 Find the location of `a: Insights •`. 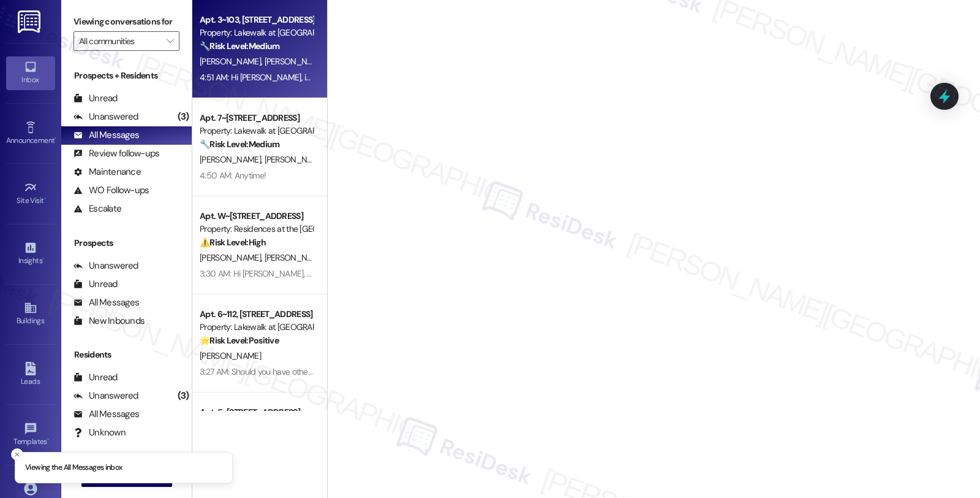

a: Insights • is located at coordinates (30, 254).